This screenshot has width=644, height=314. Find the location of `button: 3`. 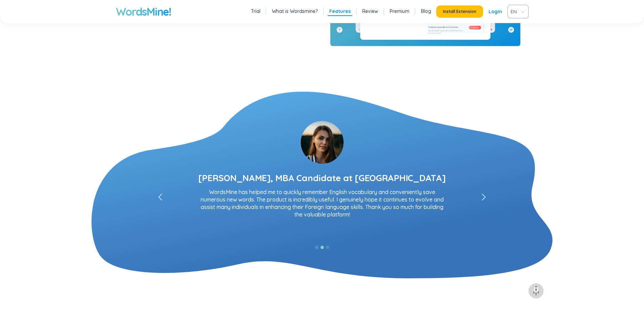

button: 3 is located at coordinates (327, 247).